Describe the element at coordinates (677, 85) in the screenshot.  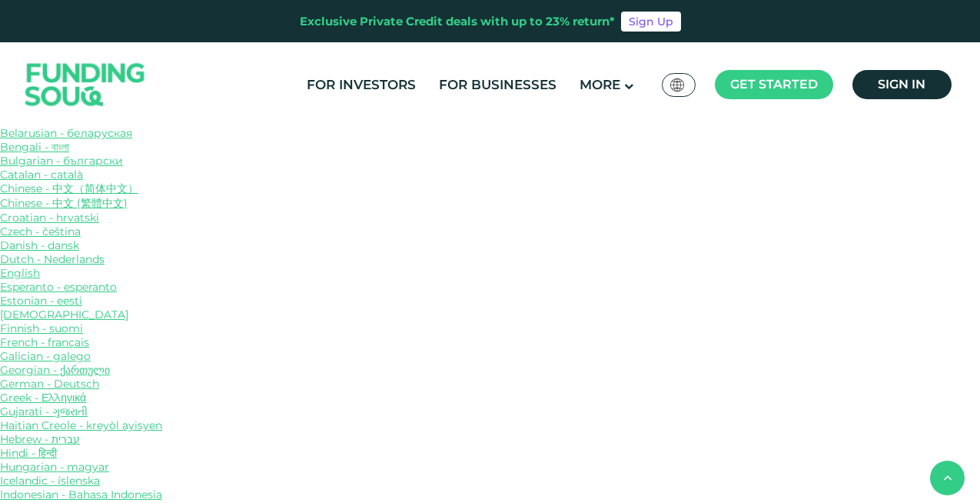
I see `img: SA Flag` at that location.